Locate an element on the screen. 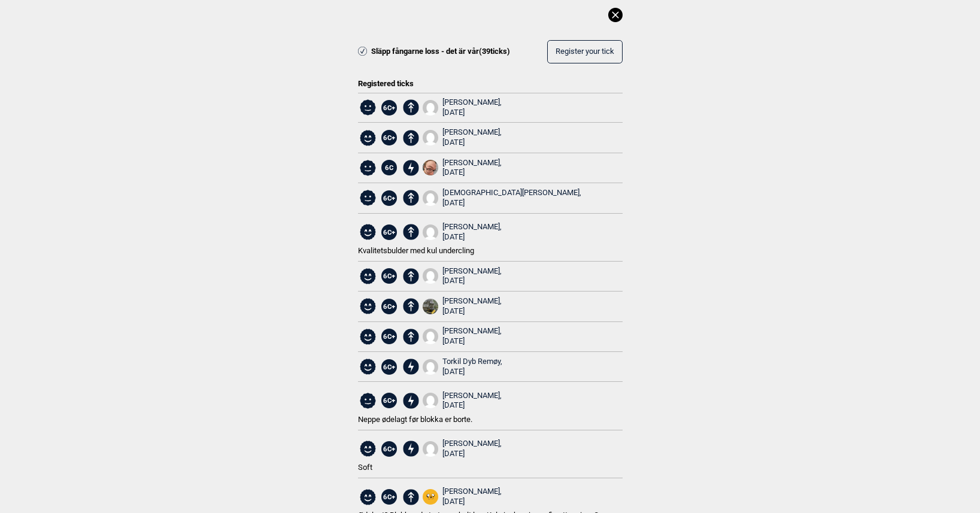  div: Registered ticks is located at coordinates (491, 80).